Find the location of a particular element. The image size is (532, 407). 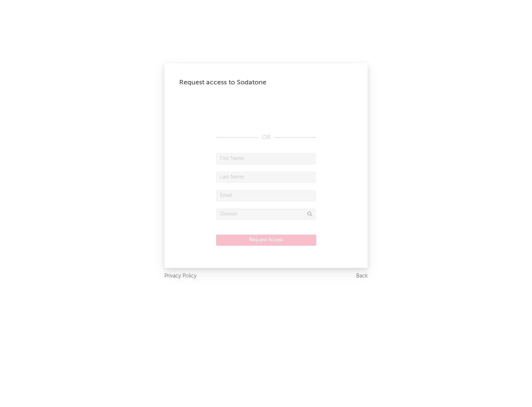

div: Request access to Sodatone is located at coordinates (266, 82).